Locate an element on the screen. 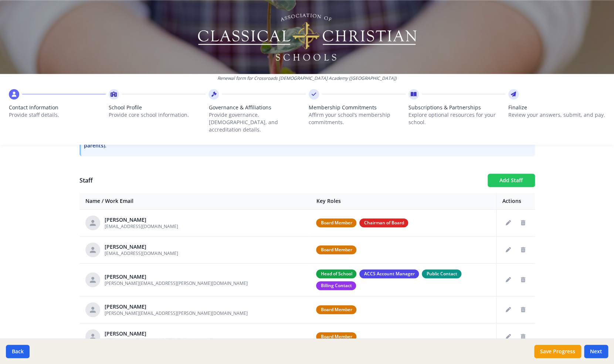 Image resolution: width=614 pixels, height=364 pixels. button: Back is located at coordinates (18, 351).